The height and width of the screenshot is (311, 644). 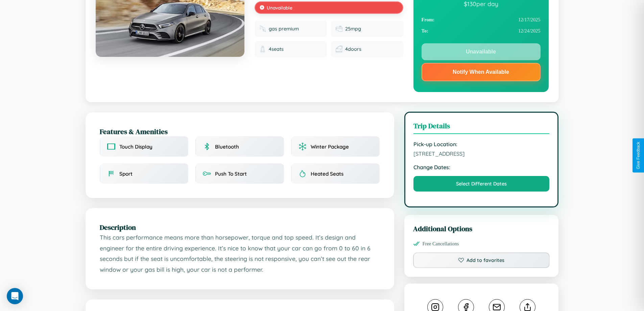 What do you see at coordinates (481, 184) in the screenshot?
I see `button: Select Different Dates` at bounding box center [481, 184].